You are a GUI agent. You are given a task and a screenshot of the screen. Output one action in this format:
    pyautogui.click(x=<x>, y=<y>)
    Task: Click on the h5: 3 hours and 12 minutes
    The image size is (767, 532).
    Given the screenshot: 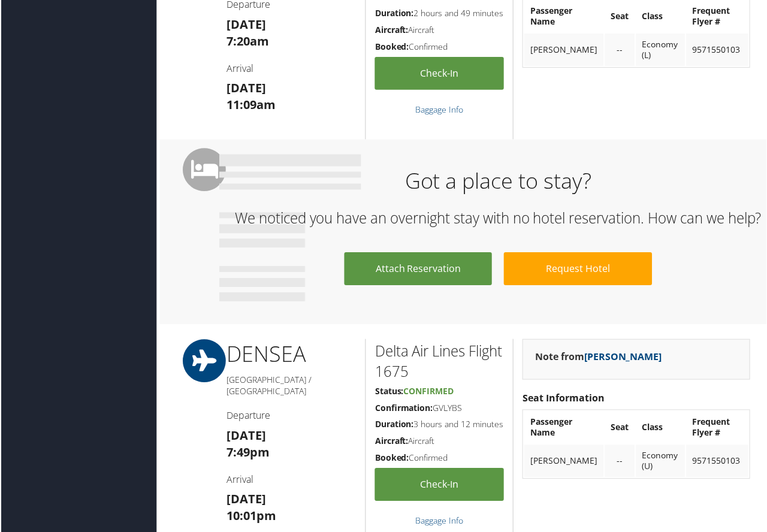 What is the action you would take?
    pyautogui.click(x=439, y=425)
    